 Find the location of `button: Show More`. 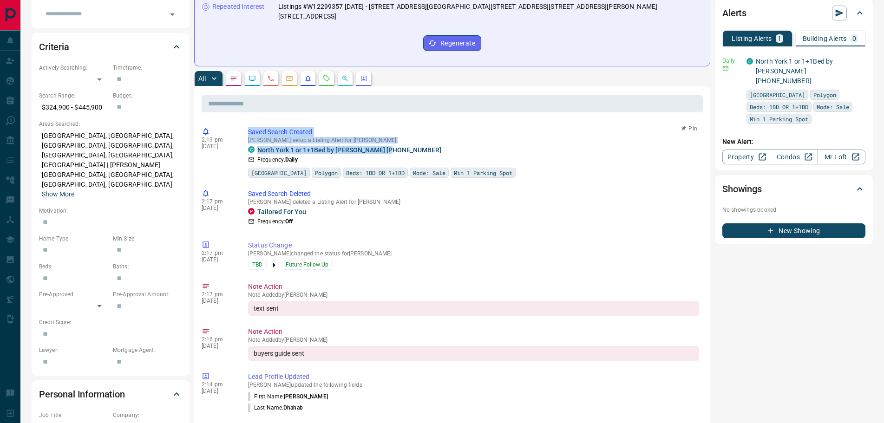

button: Show More is located at coordinates (58, 194).